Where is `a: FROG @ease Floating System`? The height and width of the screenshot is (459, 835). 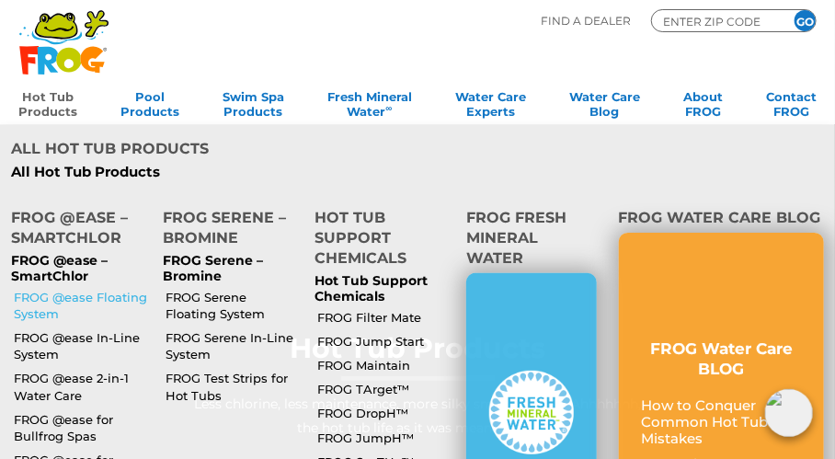
a: FROG @ease Floating System is located at coordinates (80, 305).